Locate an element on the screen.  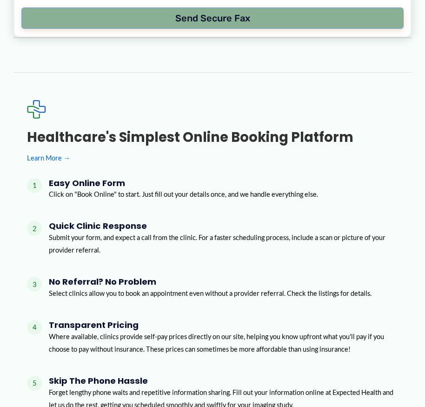
span: 2 is located at coordinates (34, 229).